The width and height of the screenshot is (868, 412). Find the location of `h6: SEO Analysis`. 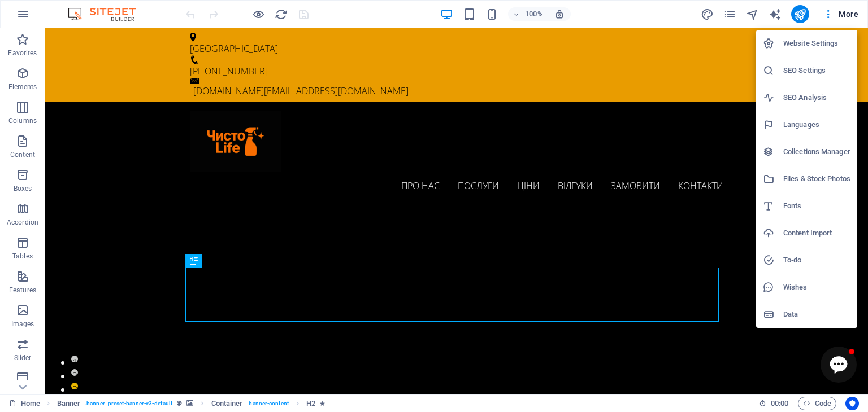

h6: SEO Analysis is located at coordinates (816, 98).